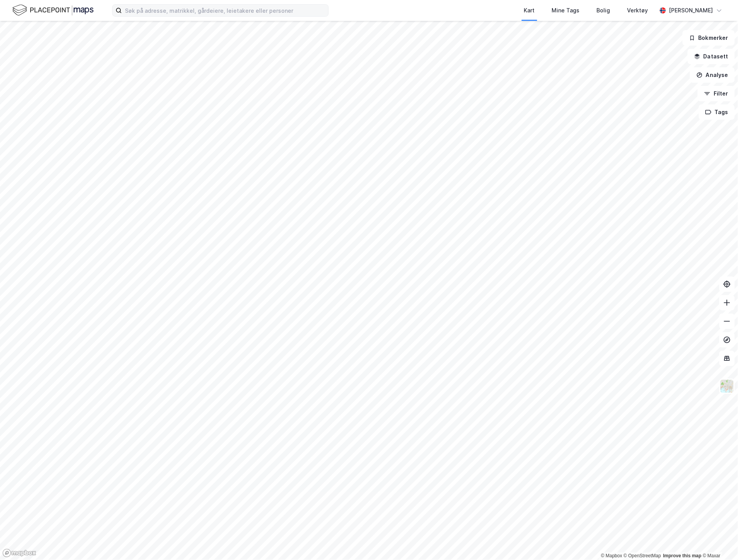 This screenshot has width=738, height=560. Describe the element at coordinates (225, 10) in the screenshot. I see `input: Søk på adresse, matrikkel, gårdeiere, leietakere eller personer` at that location.